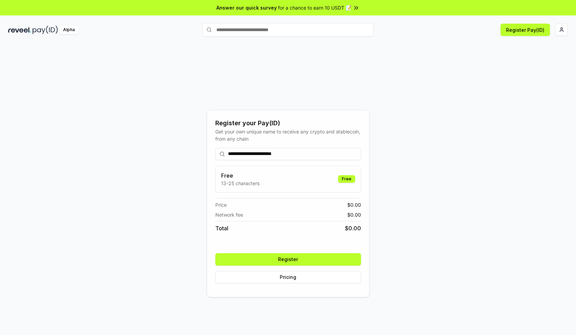 This screenshot has width=576, height=335. I want to click on span: for a chance to earn 10 USDT 📝, so click(315, 8).